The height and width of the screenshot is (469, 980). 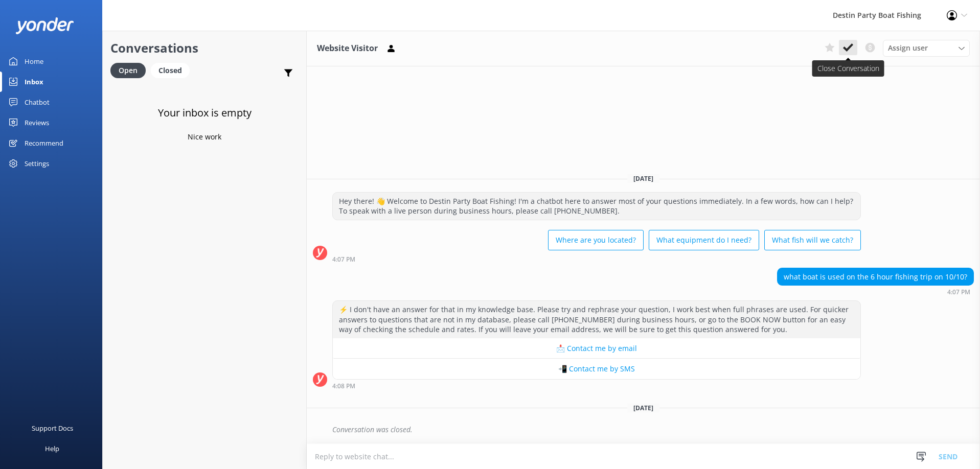 What do you see at coordinates (926, 48) in the screenshot?
I see `div: Assign User` at bounding box center [926, 48].